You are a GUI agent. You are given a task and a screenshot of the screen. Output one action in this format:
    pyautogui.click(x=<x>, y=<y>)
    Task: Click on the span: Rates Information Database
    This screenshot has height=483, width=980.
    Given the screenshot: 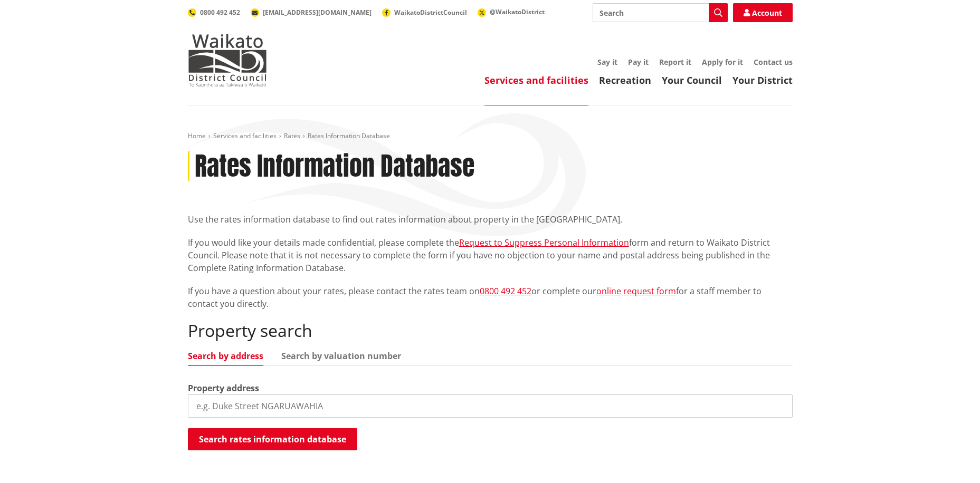 What is the action you would take?
    pyautogui.click(x=349, y=136)
    